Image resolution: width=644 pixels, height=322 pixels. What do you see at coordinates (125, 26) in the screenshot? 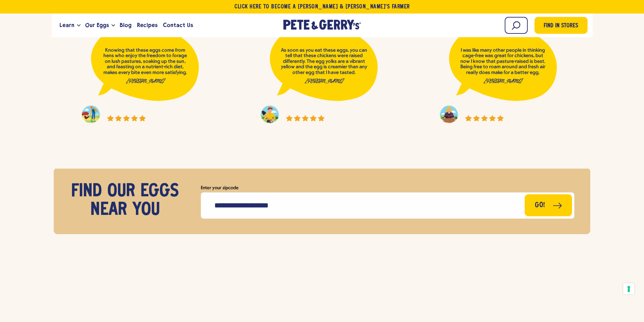
I see `a: Blog` at bounding box center [125, 26].